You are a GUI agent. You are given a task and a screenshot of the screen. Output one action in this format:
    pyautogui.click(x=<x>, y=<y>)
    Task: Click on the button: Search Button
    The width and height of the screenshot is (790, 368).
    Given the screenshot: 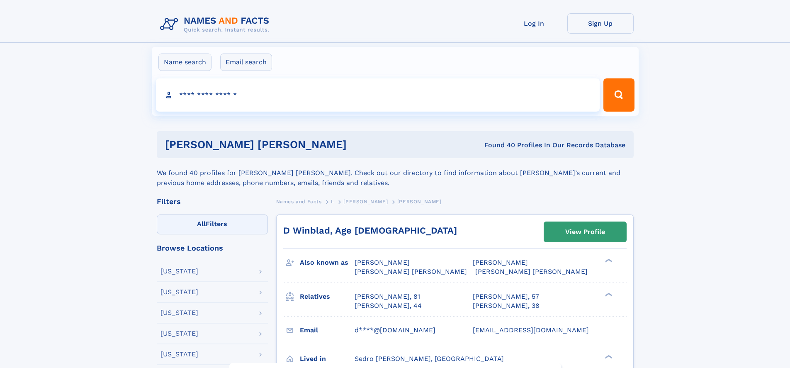 What is the action you would take?
    pyautogui.click(x=618, y=95)
    